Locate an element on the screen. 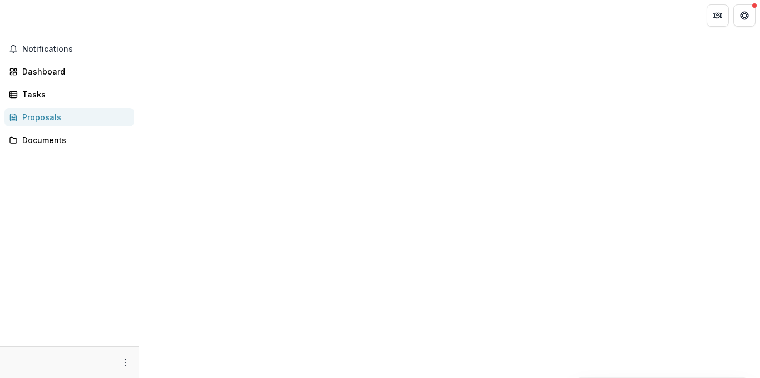 The image size is (760, 378). a: Tasks is located at coordinates (69, 94).